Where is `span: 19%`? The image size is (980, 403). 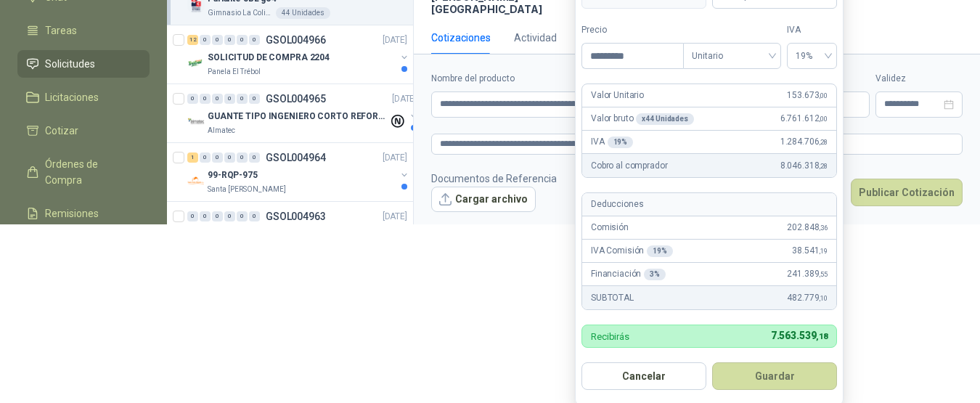
span: 19% is located at coordinates (811, 56).